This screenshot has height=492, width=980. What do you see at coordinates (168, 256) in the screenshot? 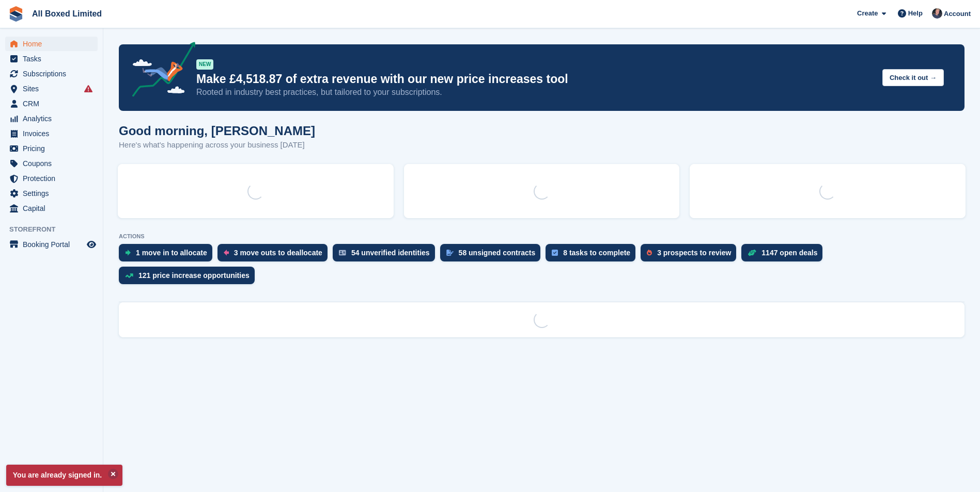
I see `a: 1 move in to allocate` at bounding box center [168, 256].